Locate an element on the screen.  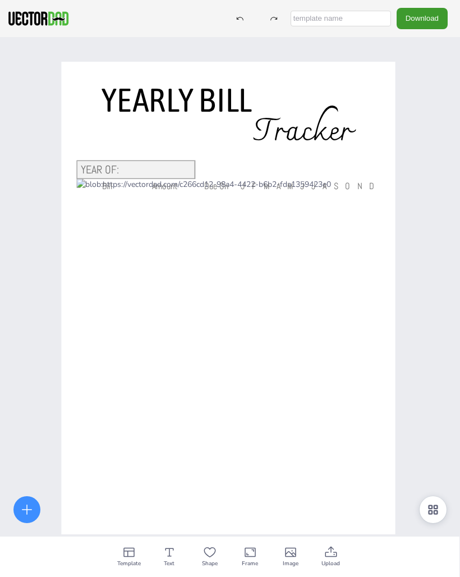
span: Year OF: is located at coordinates (100, 169).